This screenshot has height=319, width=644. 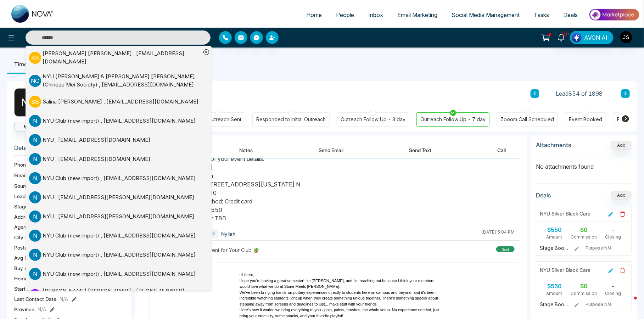 What do you see at coordinates (28, 103) in the screenshot?
I see `div: N T` at bounding box center [28, 103].